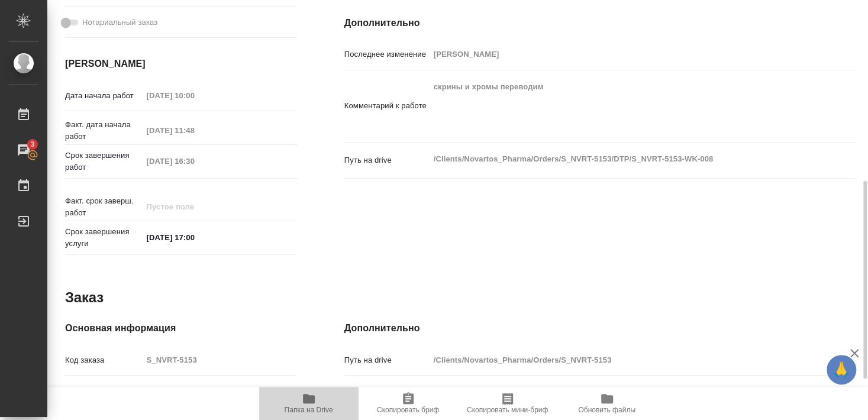 The image size is (868, 420). What do you see at coordinates (194, 238) in the screenshot?
I see `input: ✎ Введи что-нибудь` at bounding box center [194, 238].